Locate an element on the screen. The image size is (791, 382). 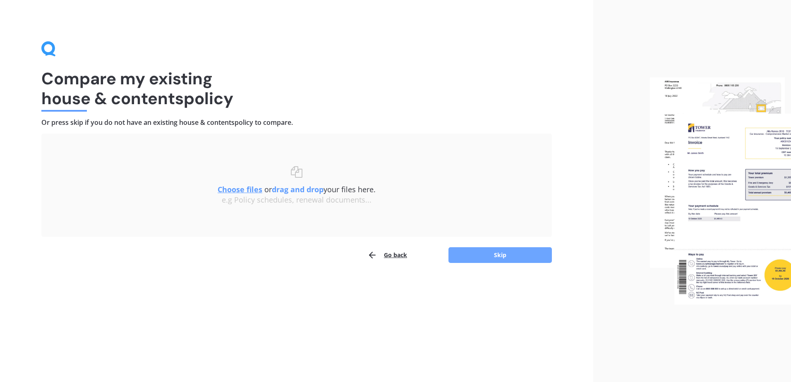
span: or your files here. is located at coordinates (297, 190).